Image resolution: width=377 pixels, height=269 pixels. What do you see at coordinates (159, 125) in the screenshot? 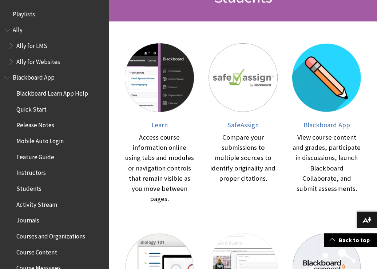
I see `span: Learn` at bounding box center [159, 125].